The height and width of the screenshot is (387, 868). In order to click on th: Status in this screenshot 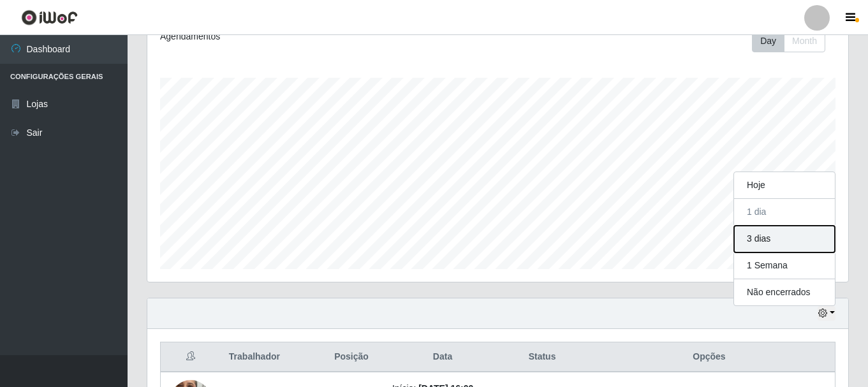, I will do `click(542, 357)`.